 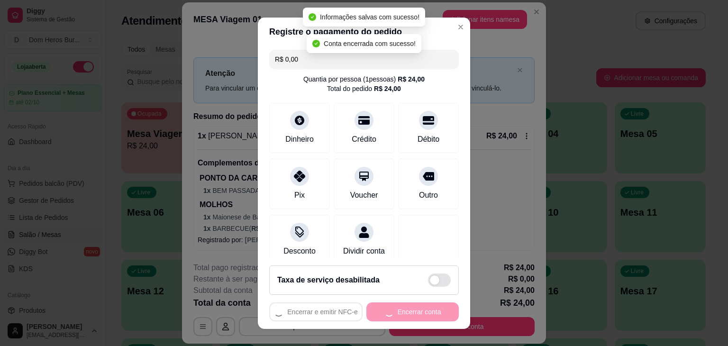 I want to click on h2: Taxa de serviço desabilitada, so click(x=329, y=280).